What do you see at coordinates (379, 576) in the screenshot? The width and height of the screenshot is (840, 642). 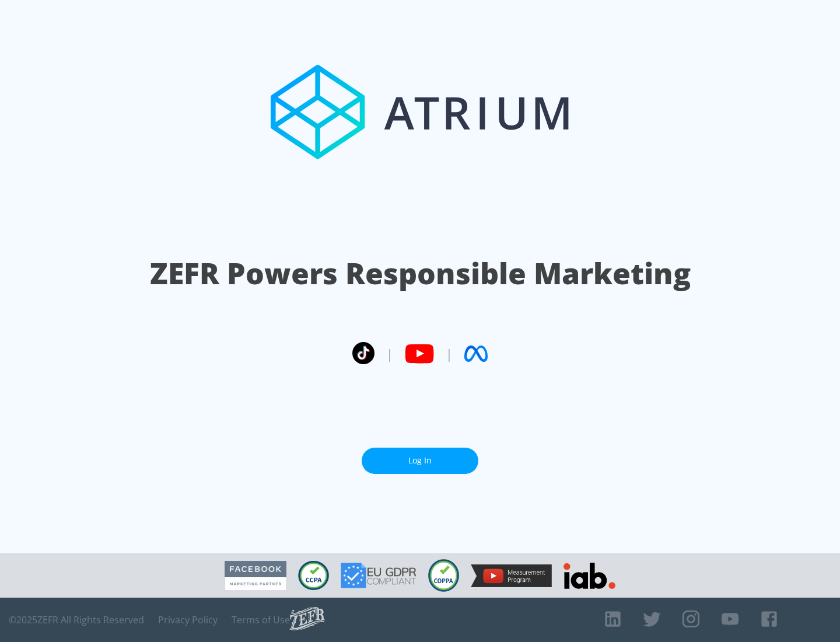 I see `img: GDPR Compliant` at bounding box center [379, 576].